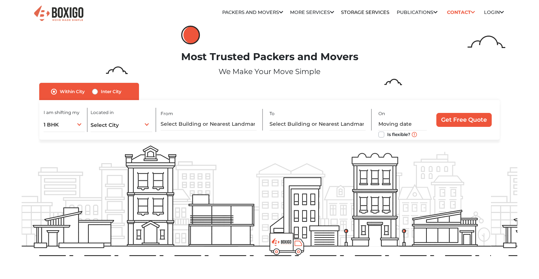  What do you see at coordinates (253, 12) in the screenshot?
I see `a: Packers and Movers` at bounding box center [253, 12].